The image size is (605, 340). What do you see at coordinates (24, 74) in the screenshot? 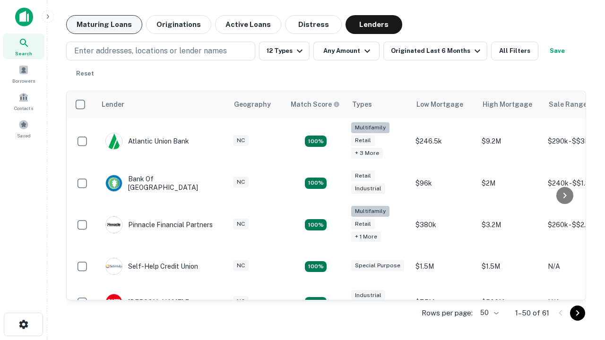
I see `a: Borrowers` at bounding box center [24, 74].